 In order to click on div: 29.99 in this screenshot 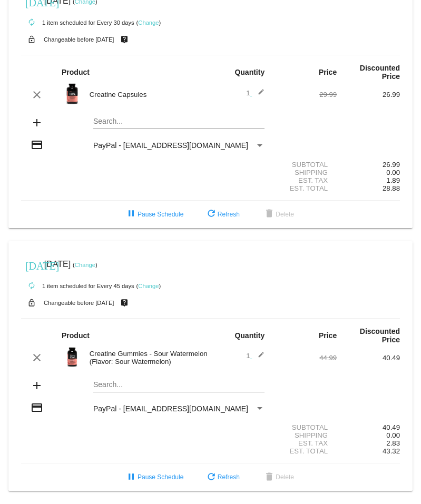, I will do `click(305, 94)`.